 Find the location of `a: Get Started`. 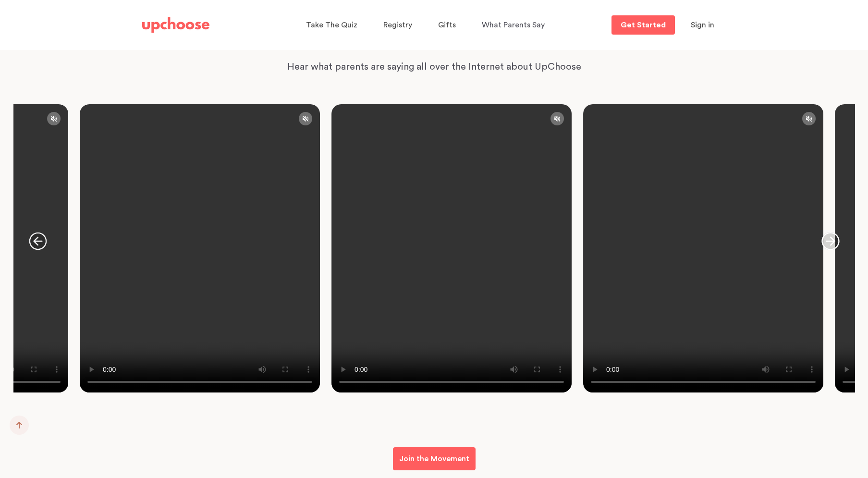

a: Get Started is located at coordinates (643, 25).